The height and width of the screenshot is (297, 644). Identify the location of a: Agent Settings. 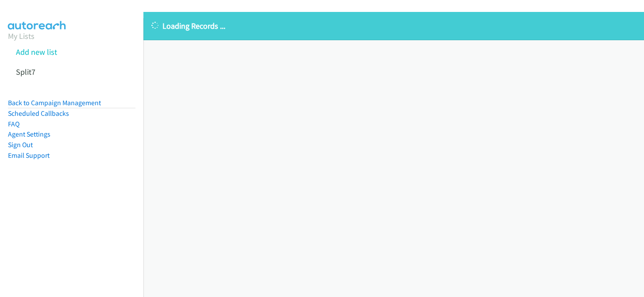
(29, 134).